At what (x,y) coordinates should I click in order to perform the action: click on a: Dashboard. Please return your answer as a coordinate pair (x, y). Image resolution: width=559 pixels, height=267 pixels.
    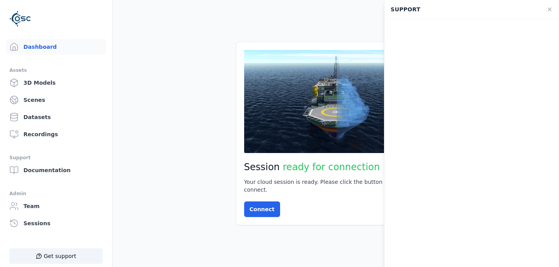
    Looking at the image, I should click on (56, 47).